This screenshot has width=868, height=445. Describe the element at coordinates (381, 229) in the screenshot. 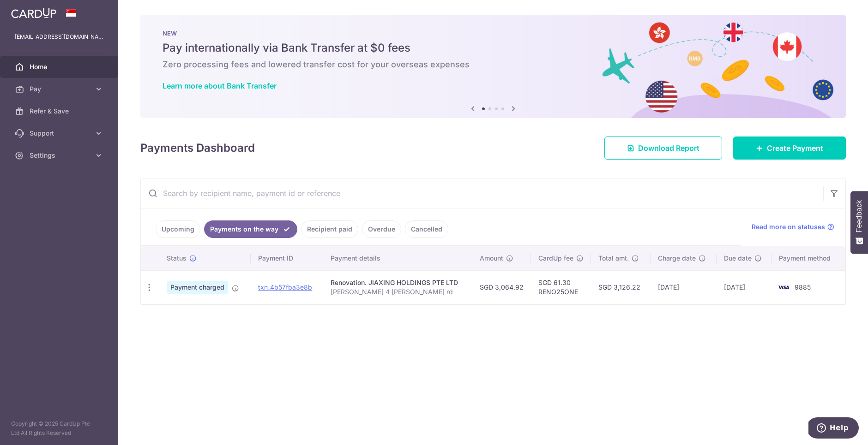

I see `a: Overdue` at that location.